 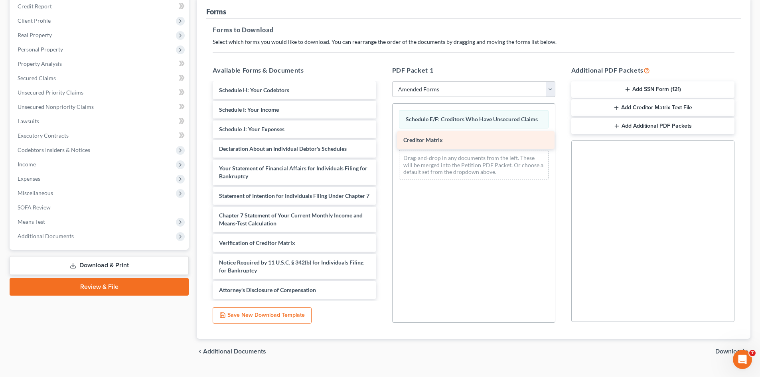 I want to click on span: Executory Contracts, so click(x=43, y=135).